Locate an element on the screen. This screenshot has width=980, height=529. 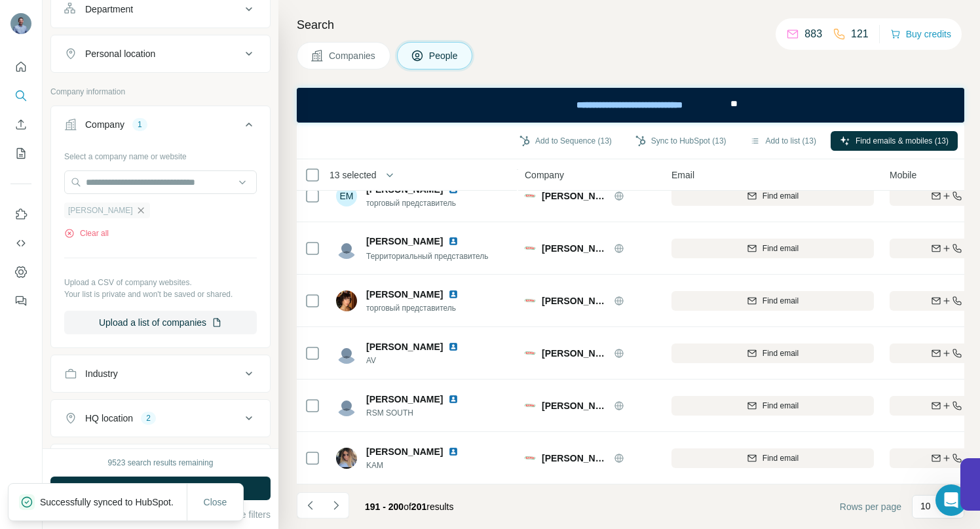
button: Annual revenue ($) is located at coordinates (160, 463).